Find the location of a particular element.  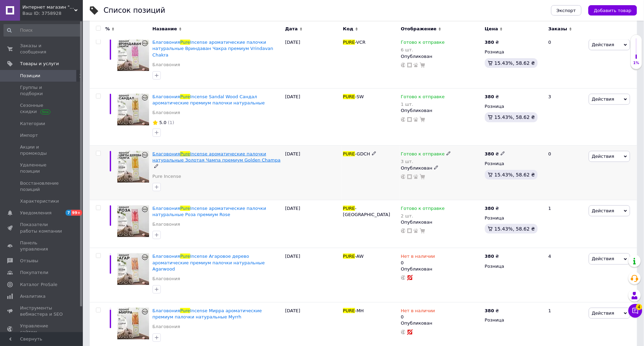

span: Уведомления is located at coordinates (35, 213).